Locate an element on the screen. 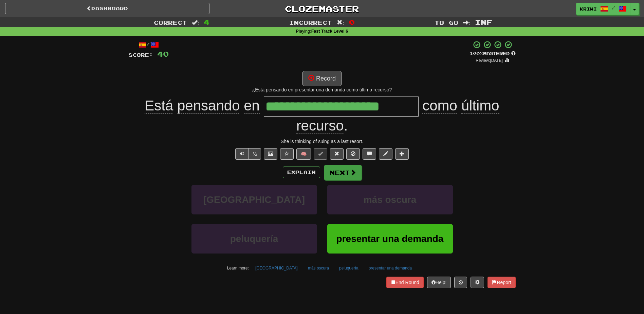 The width and height of the screenshot is (644, 314). button: Set this sentence to 100% Mastered (alt+m) is located at coordinates (321, 154).